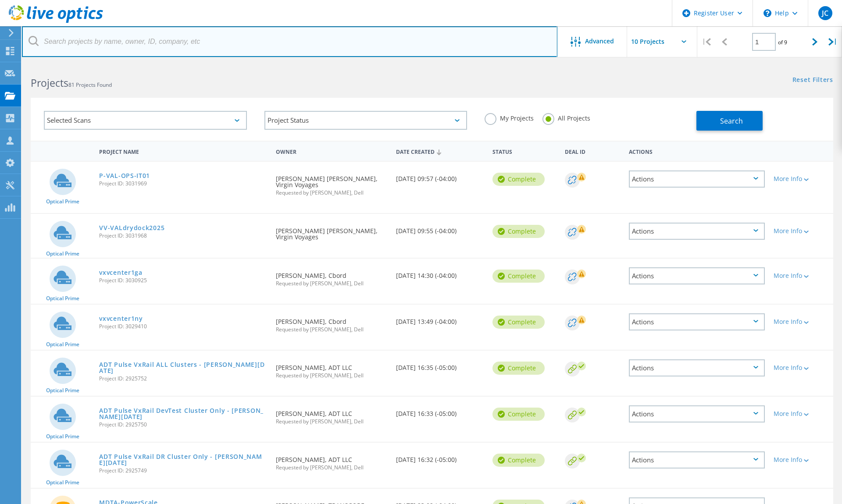  I want to click on span: Project ID: 3031968, so click(183, 236).